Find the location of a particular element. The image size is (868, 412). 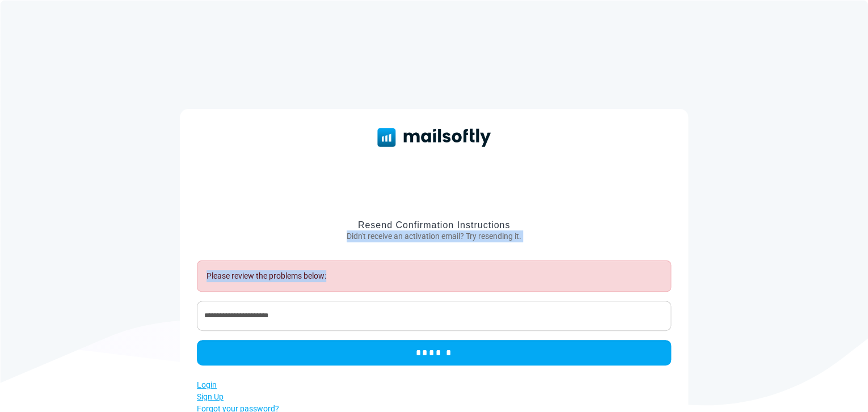

p: Didn't receive an activation email? Try resending it. is located at coordinates (434, 236).